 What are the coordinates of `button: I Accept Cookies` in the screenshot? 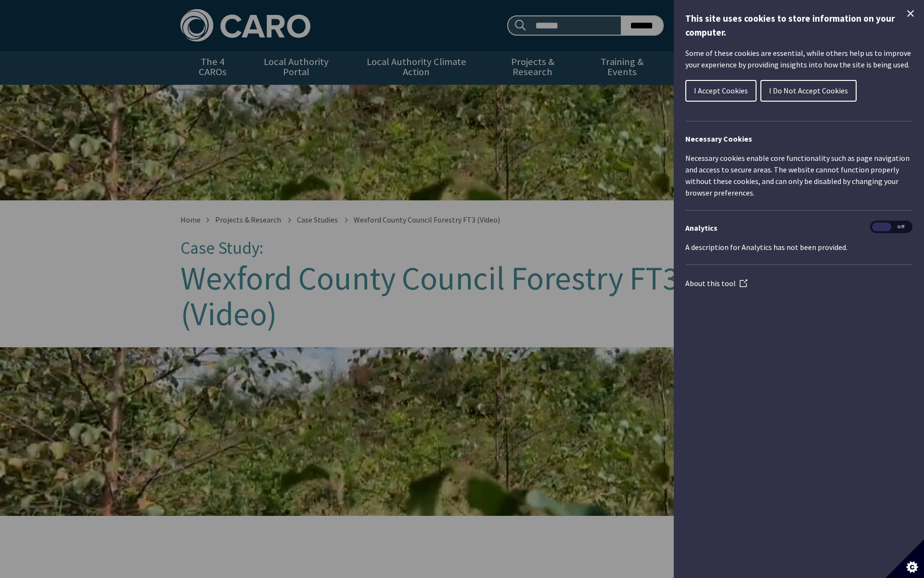 It's located at (721, 90).